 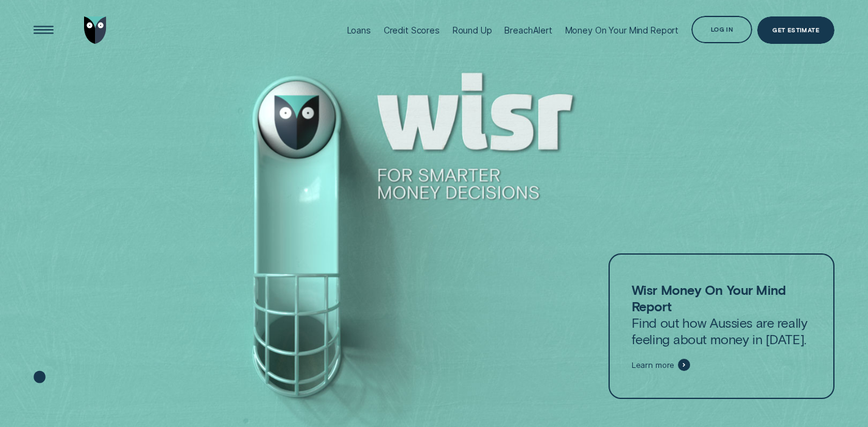 I want to click on div: Credit Scores, so click(x=412, y=30).